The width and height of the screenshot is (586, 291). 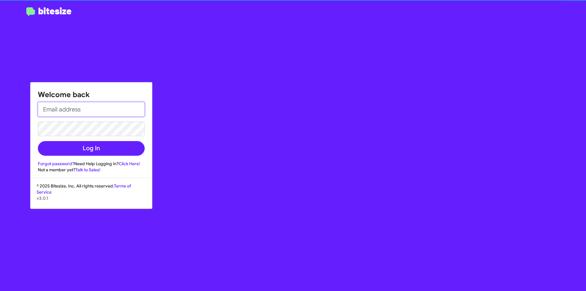 What do you see at coordinates (56, 163) in the screenshot?
I see `a: Forgot password?` at bounding box center [56, 163].